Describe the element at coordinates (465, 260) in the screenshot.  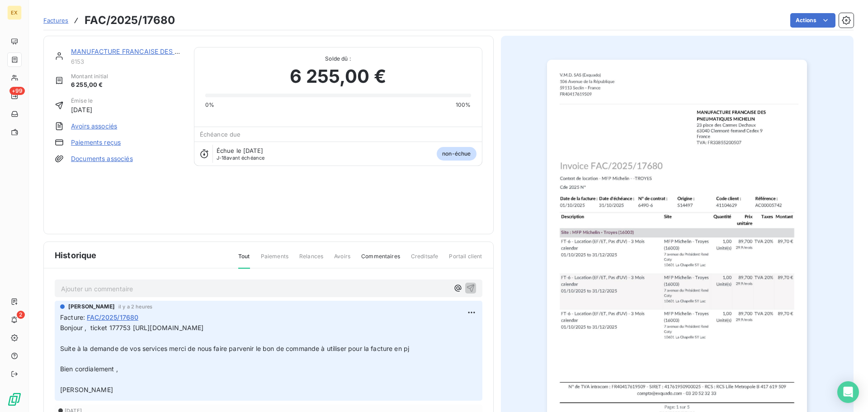
I see `span: Portail client` at that location.